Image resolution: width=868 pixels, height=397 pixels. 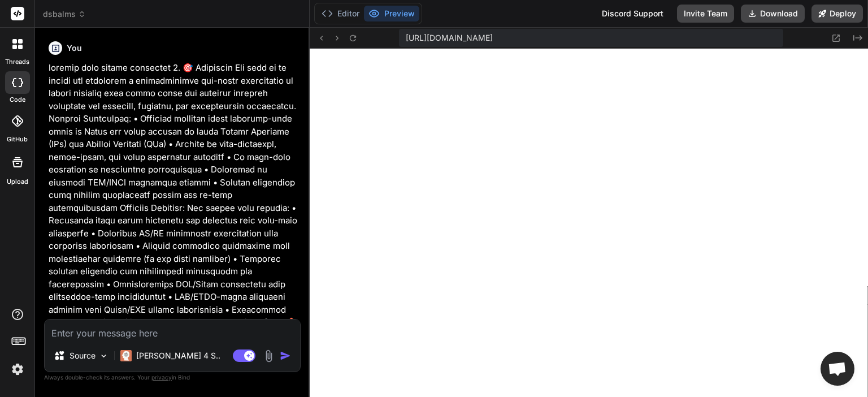 I want to click on button: Deploy, so click(x=837, y=14).